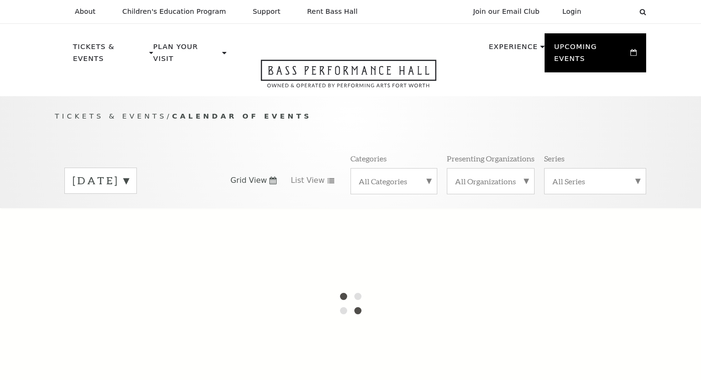  Describe the element at coordinates (307, 181) in the screenshot. I see `span: List View` at that location.